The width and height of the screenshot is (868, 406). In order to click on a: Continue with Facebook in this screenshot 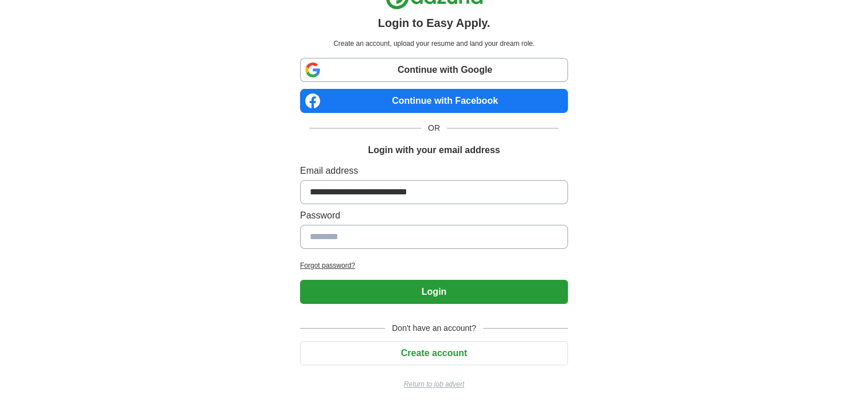, I will do `click(434, 101)`.